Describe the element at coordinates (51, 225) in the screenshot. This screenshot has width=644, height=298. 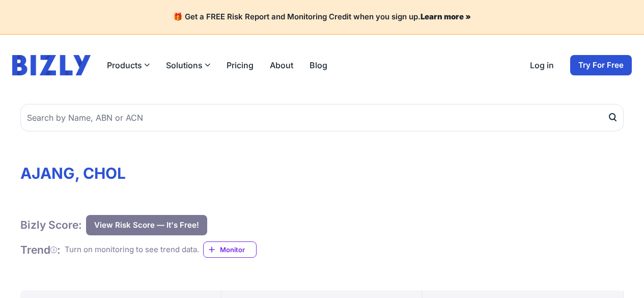
I see `h1: Bizly Score:` at that location.